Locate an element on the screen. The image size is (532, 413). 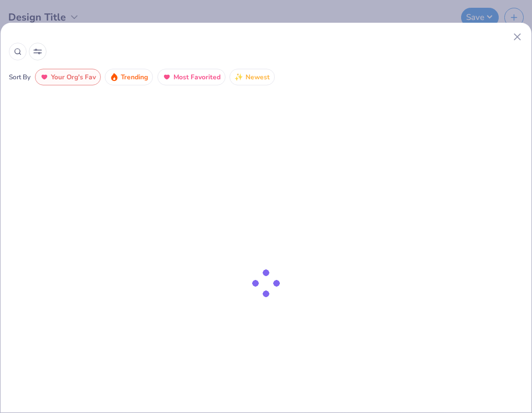
span: Most Favorited is located at coordinates (197, 77).